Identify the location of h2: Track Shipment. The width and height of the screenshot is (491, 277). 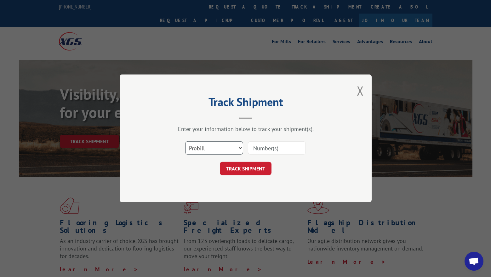
(246, 103).